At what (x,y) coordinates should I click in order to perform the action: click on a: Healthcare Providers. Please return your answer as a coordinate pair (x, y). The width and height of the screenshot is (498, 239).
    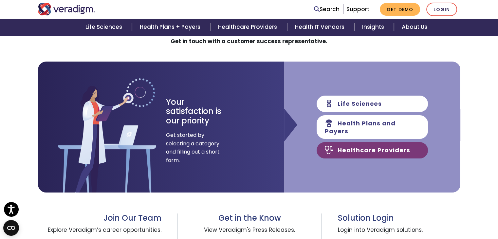
    Looking at the image, I should click on (249, 27).